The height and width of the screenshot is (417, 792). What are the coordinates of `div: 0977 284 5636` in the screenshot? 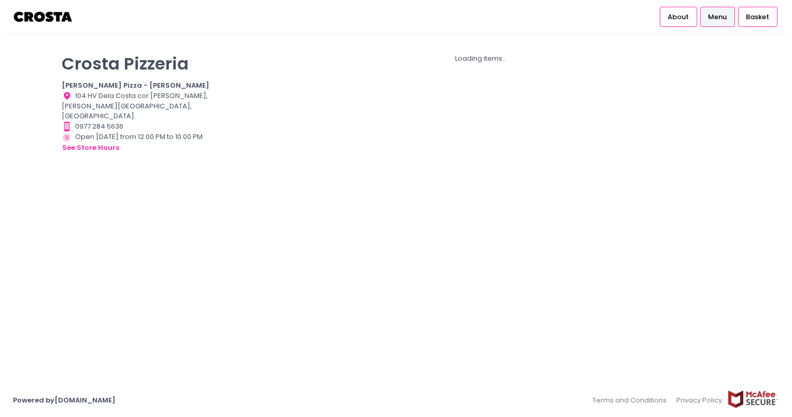 It's located at (140, 126).